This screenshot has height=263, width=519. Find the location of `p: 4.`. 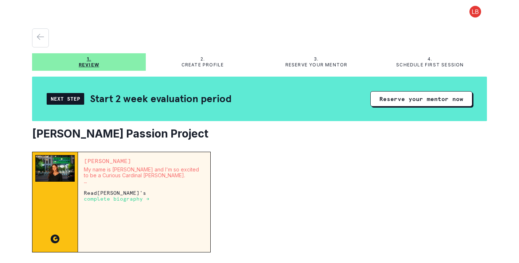

p: 4. is located at coordinates (430, 59).